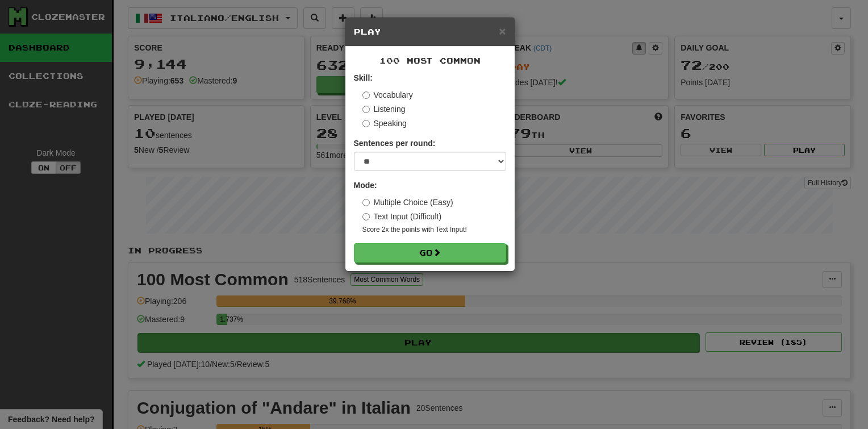  Describe the element at coordinates (385, 123) in the screenshot. I see `label: Speaking` at that location.